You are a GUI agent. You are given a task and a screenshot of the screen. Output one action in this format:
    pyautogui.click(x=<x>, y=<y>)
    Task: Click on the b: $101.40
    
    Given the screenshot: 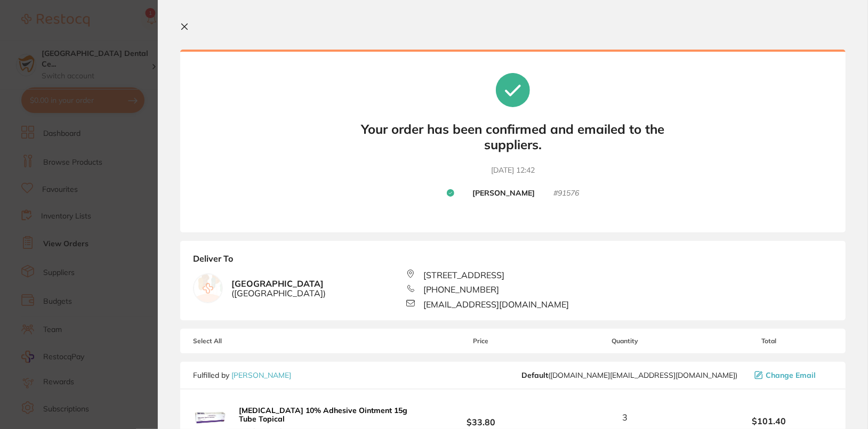 What is the action you would take?
    pyautogui.click(x=768, y=421)
    